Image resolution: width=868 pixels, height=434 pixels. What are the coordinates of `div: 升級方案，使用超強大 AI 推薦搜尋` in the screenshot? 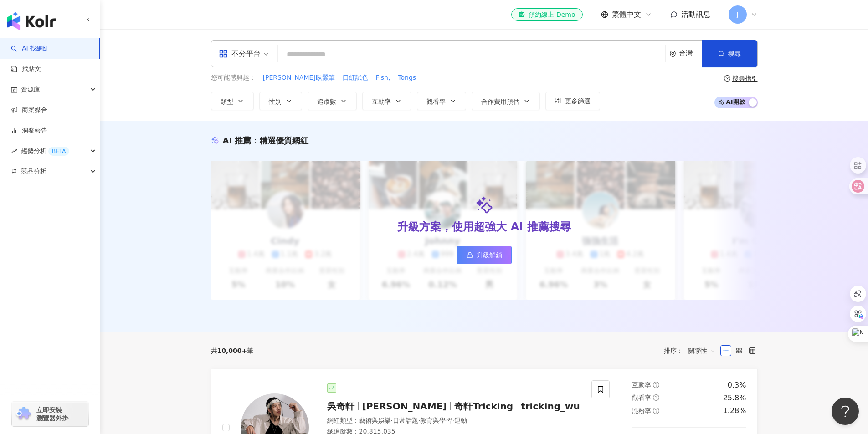 It's located at (483, 227).